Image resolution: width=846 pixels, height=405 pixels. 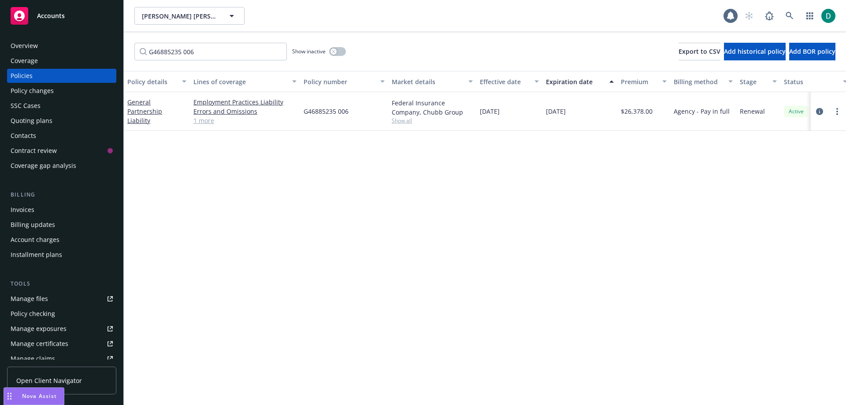 What do you see at coordinates (39, 344) in the screenshot?
I see `div: Manage certificates` at bounding box center [39, 344].